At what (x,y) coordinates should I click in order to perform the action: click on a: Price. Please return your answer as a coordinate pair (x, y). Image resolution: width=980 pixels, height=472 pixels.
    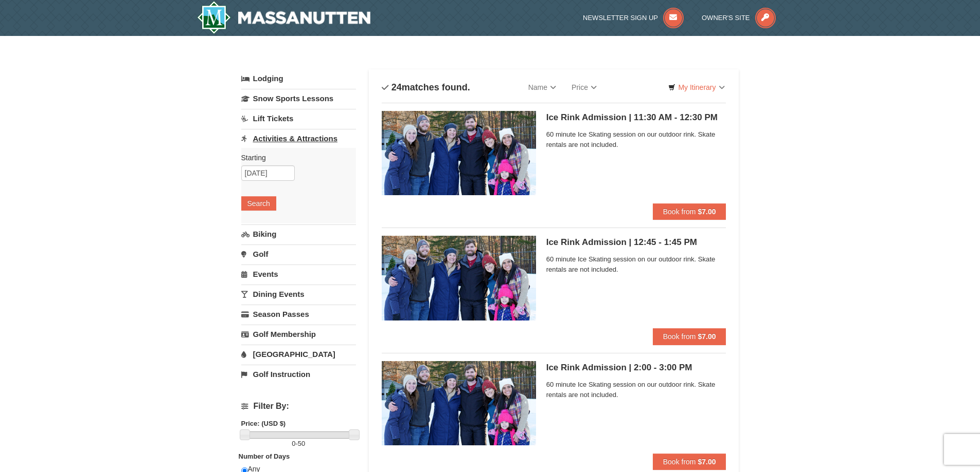
    Looking at the image, I should click on (584, 87).